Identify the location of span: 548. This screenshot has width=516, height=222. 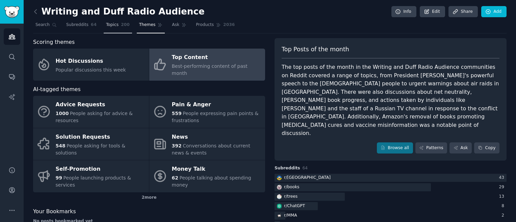
(60, 146).